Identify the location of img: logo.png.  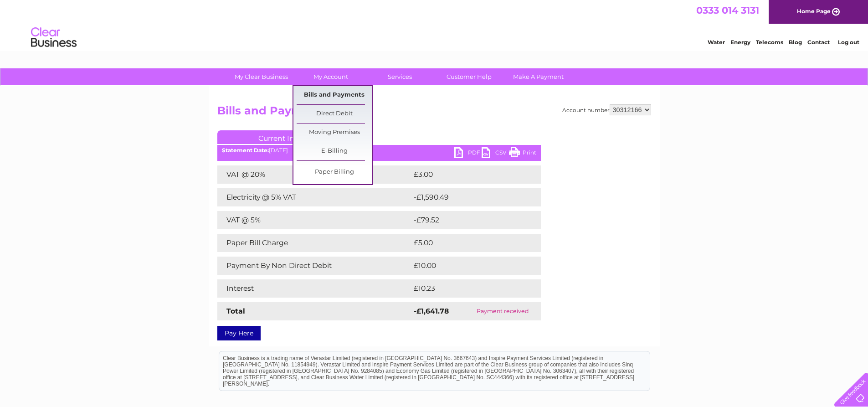
(54, 37).